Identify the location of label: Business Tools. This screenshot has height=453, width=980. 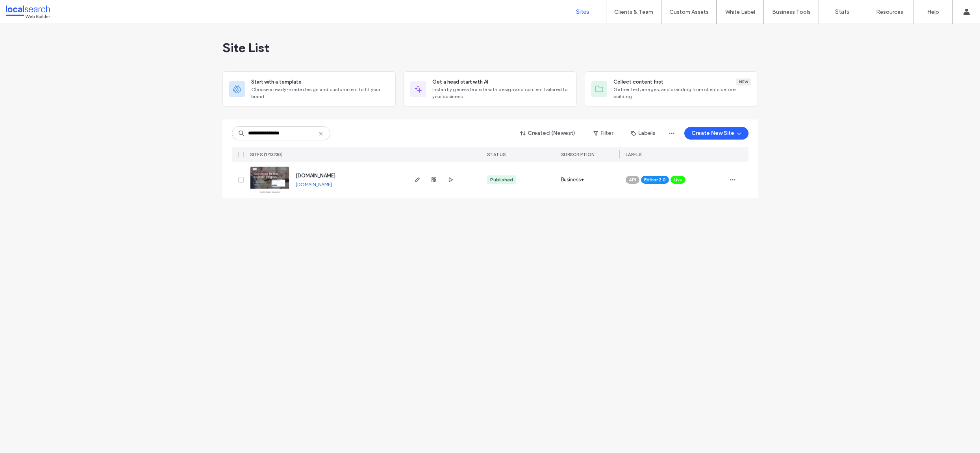
(792, 12).